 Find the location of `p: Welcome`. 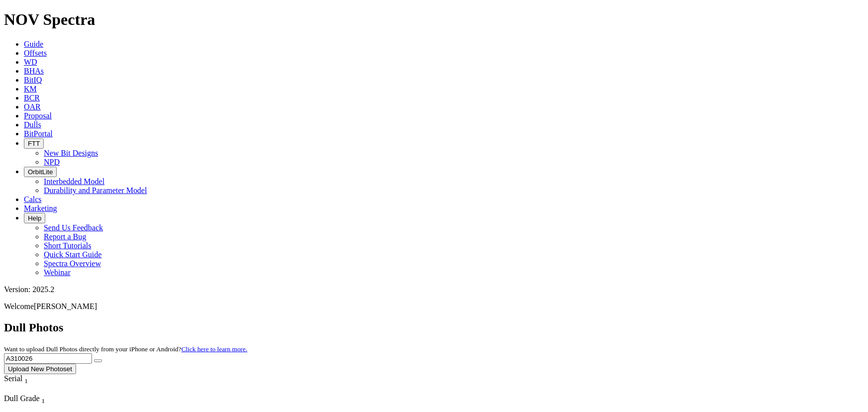

p: Welcome is located at coordinates (433, 307).